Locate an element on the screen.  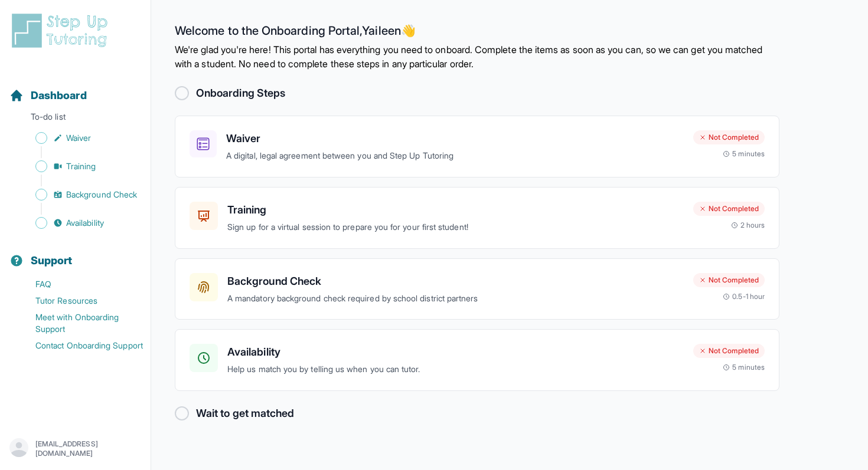
a: Availability is located at coordinates (79, 223).